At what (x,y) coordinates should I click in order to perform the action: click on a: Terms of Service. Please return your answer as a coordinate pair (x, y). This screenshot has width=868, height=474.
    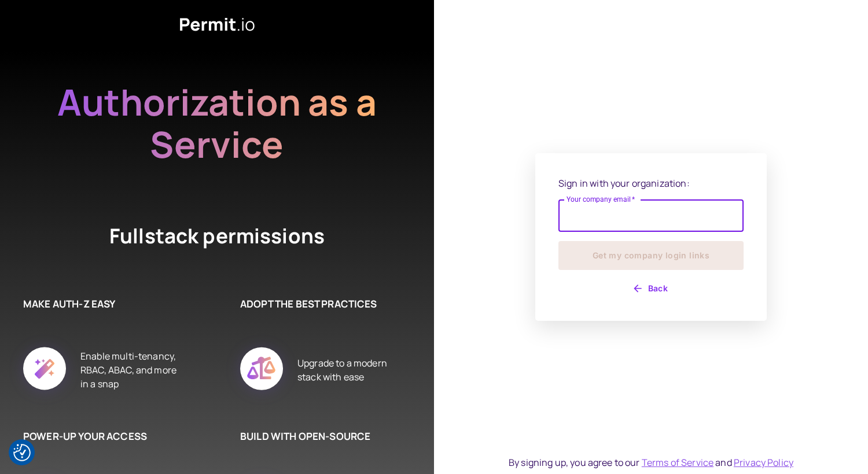
    Looking at the image, I should click on (678, 462).